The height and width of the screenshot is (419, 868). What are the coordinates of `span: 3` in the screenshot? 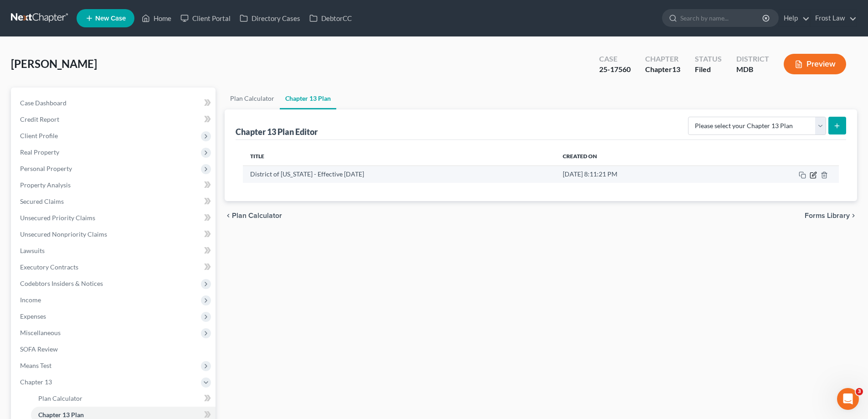 It's located at (859, 392).